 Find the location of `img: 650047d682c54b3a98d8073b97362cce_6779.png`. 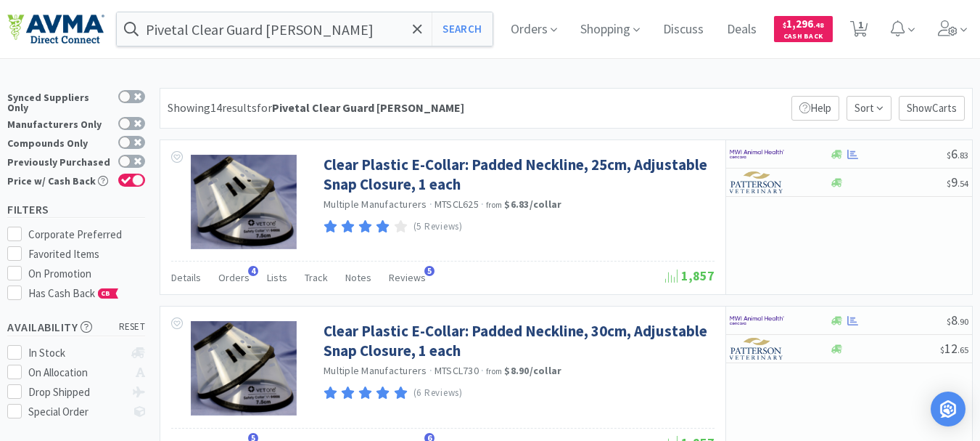

img: 650047d682c54b3a98d8073b97362cce_6779.png is located at coordinates (244, 202).